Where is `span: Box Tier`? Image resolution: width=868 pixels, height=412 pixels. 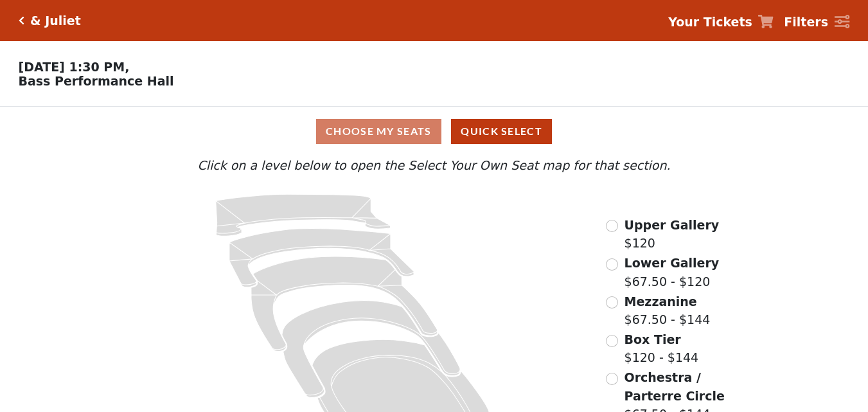 span: Box Tier is located at coordinates (653, 340).